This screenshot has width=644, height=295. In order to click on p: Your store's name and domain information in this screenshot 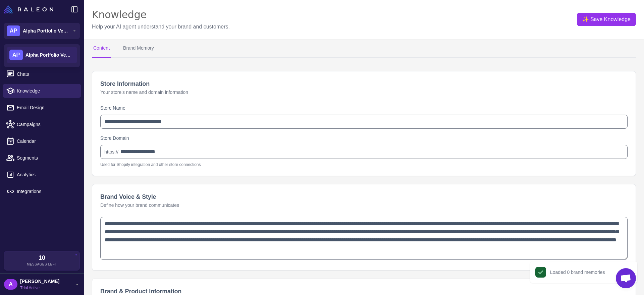, I will do `click(364, 92)`.